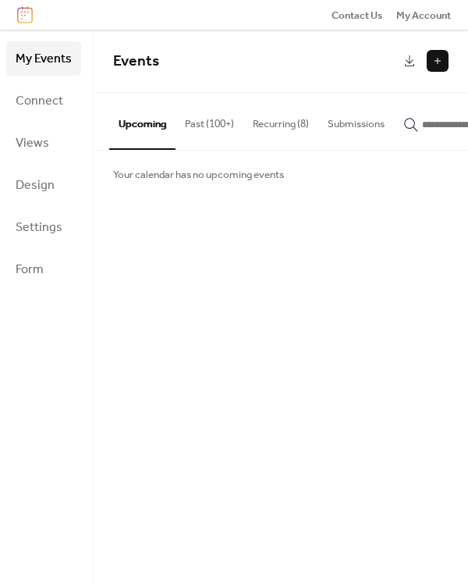 This screenshot has height=583, width=468. Describe the element at coordinates (357, 16) in the screenshot. I see `span: Contact Us` at that location.